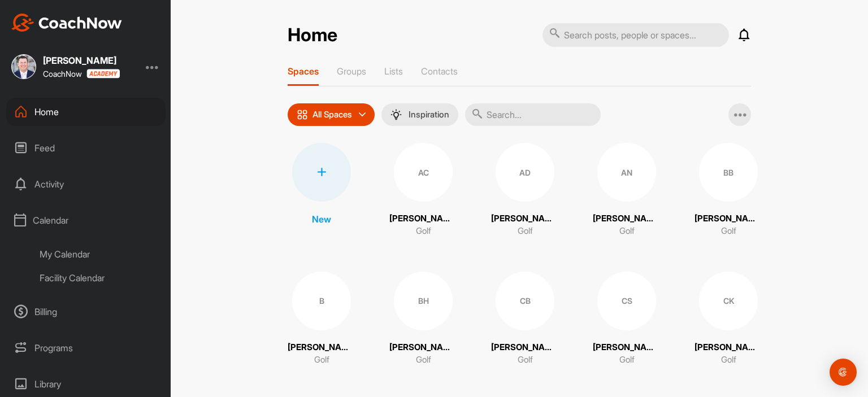 This screenshot has height=397, width=868. Describe the element at coordinates (312, 35) in the screenshot. I see `h2: Home` at that location.